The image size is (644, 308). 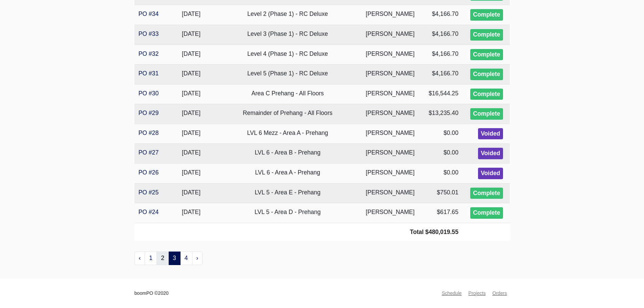 What do you see at coordinates (287, 174) in the screenshot?
I see `td: LVL 6 - Area A - Prehang` at bounding box center [287, 174].